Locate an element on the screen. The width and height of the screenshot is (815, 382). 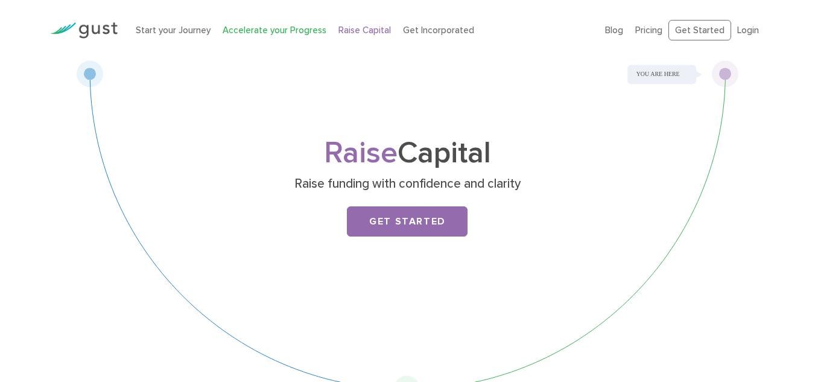
img: website_grey.svg is located at coordinates (24, 36).